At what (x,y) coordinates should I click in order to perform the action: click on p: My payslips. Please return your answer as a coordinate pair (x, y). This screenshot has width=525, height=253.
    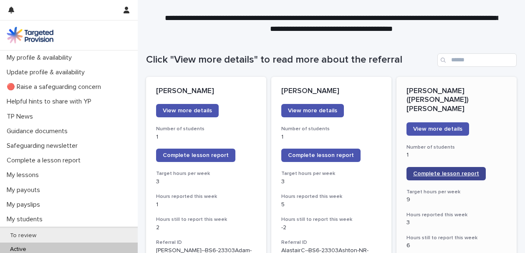
    Looking at the image, I should click on (25, 205).